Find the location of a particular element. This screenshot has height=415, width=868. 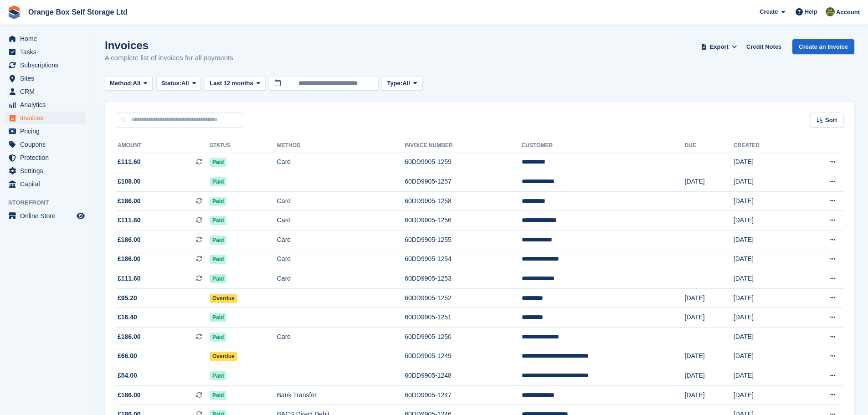

a: Preview store is located at coordinates (81, 216).